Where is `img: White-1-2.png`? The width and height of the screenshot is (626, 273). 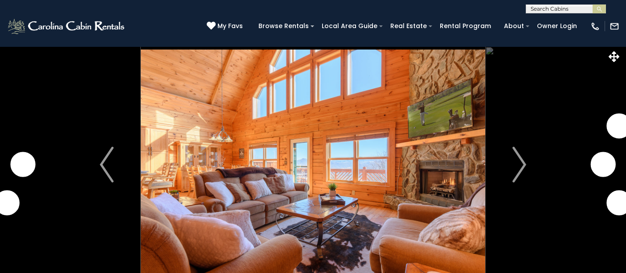 img: White-1-2.png is located at coordinates (67, 26).